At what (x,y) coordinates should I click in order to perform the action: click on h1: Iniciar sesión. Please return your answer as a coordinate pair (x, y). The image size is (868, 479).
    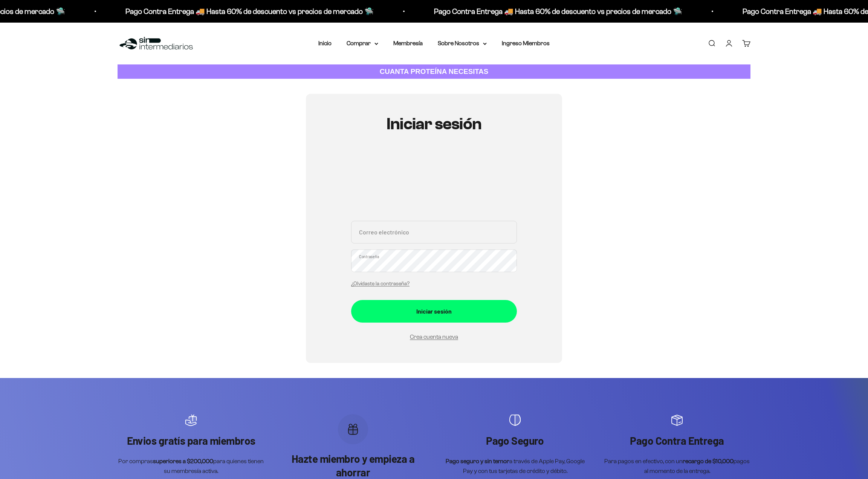
    Looking at the image, I should click on (434, 124).